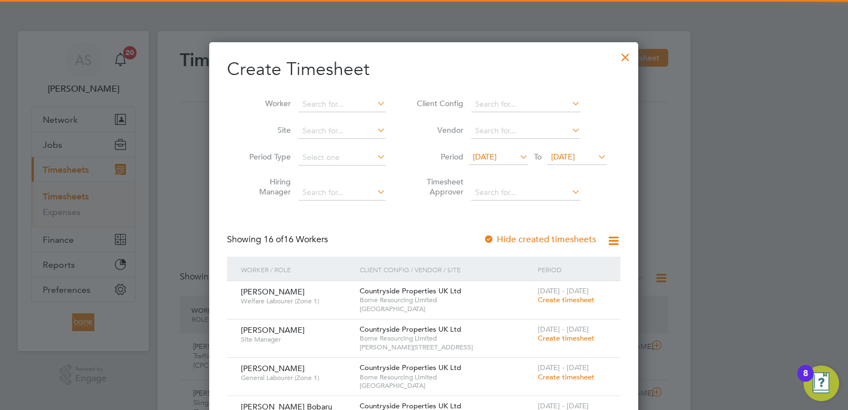  Describe the element at coordinates (296, 301) in the screenshot. I see `span: Welfare Labourer (Zone 1)` at that location.